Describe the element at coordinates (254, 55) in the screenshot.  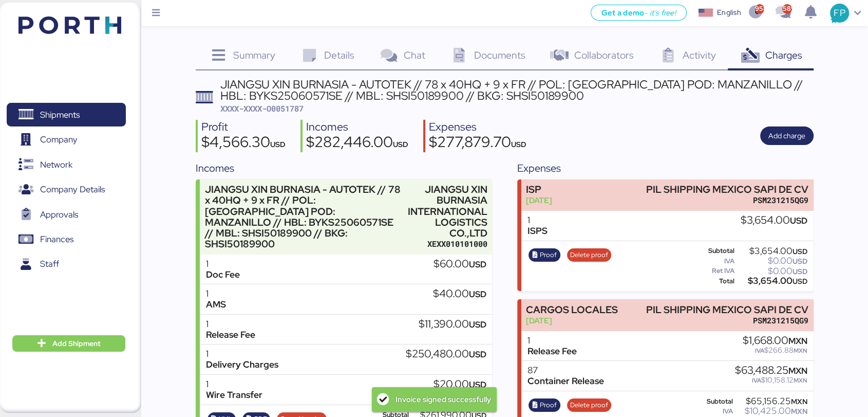
I see `span: Summary` at that location.